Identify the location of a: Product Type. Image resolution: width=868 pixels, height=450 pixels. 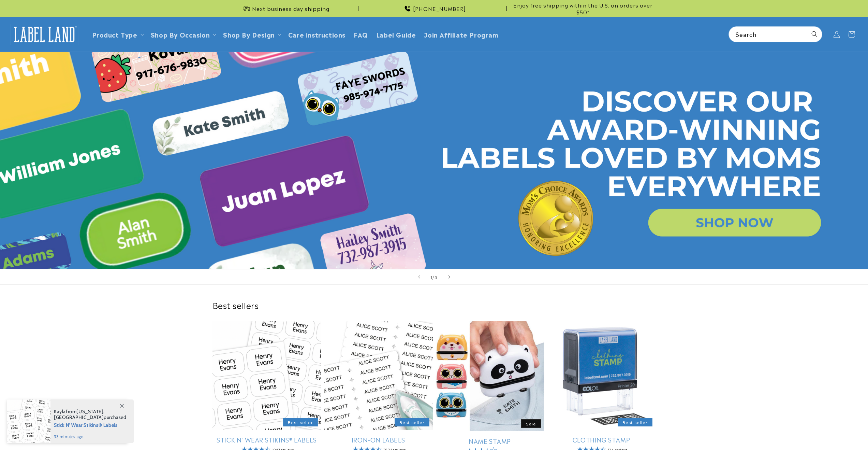
(114, 34).